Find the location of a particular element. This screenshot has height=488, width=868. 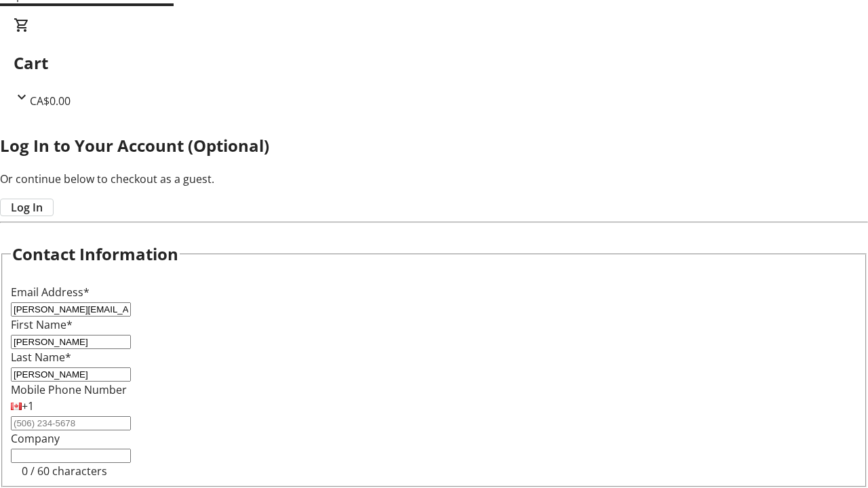

label: Last Name* is located at coordinates (40, 357).